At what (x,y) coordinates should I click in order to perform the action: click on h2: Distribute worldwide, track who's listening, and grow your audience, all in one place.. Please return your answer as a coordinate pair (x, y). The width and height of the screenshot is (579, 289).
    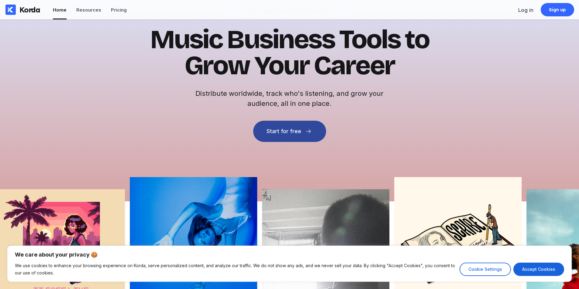
    Looking at the image, I should click on (289, 99).